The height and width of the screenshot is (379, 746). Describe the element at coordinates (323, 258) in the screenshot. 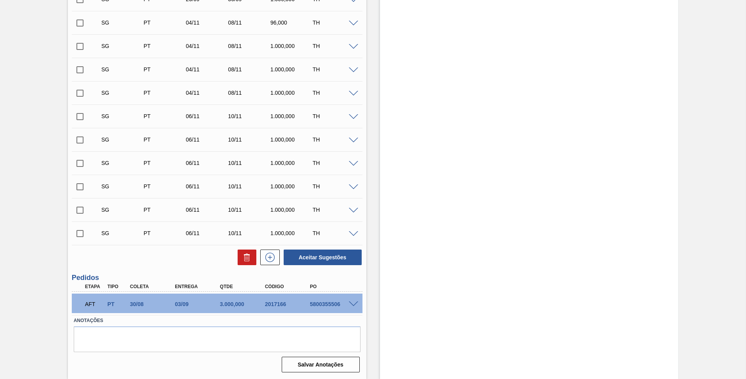

I see `button: Aceitar Sugestões` at that location.